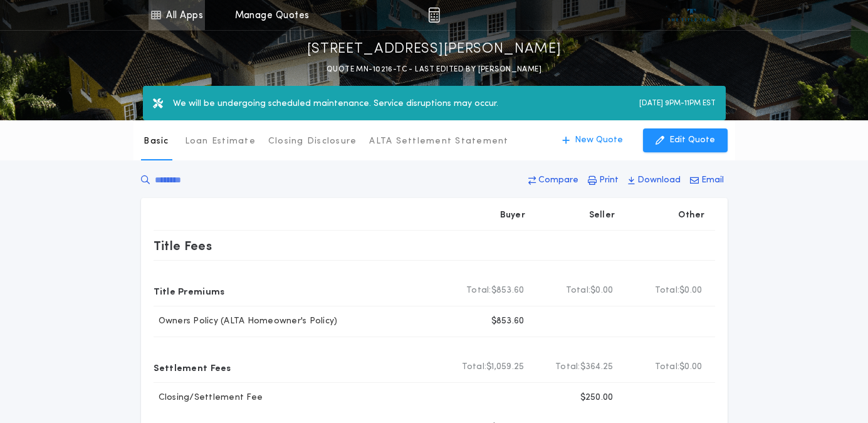 This screenshot has width=868, height=423. Describe the element at coordinates (592, 141) in the screenshot. I see `button: New Quote` at that location.